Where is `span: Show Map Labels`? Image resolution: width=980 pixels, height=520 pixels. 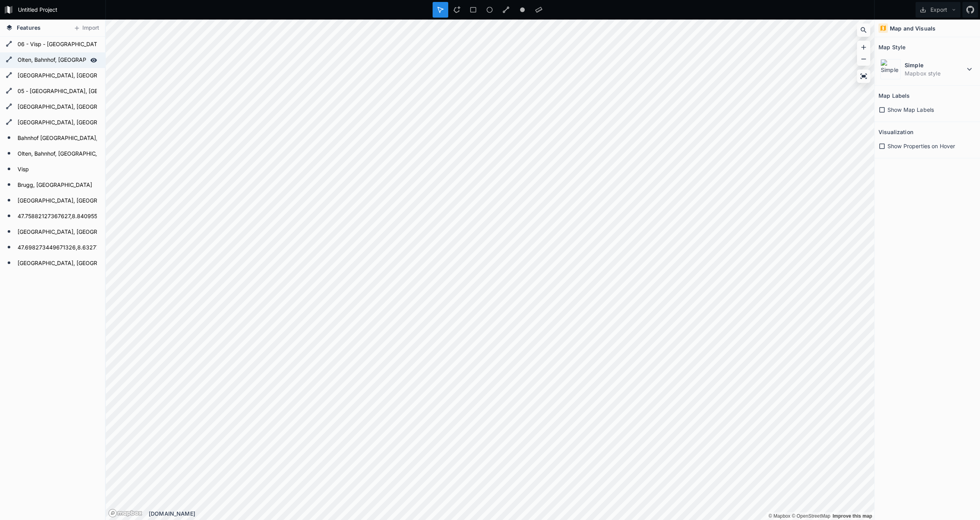
span: Show Map Labels is located at coordinates (910, 109).